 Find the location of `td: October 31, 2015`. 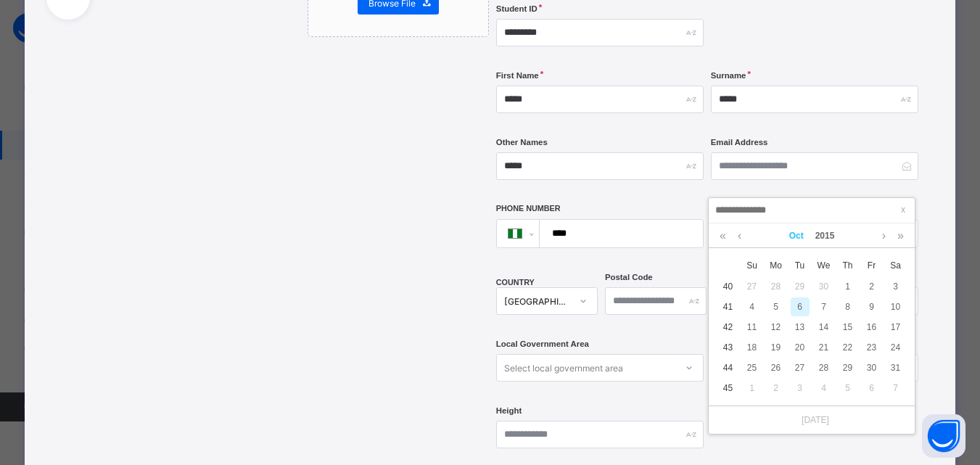

td: October 31, 2015 is located at coordinates (895, 368).